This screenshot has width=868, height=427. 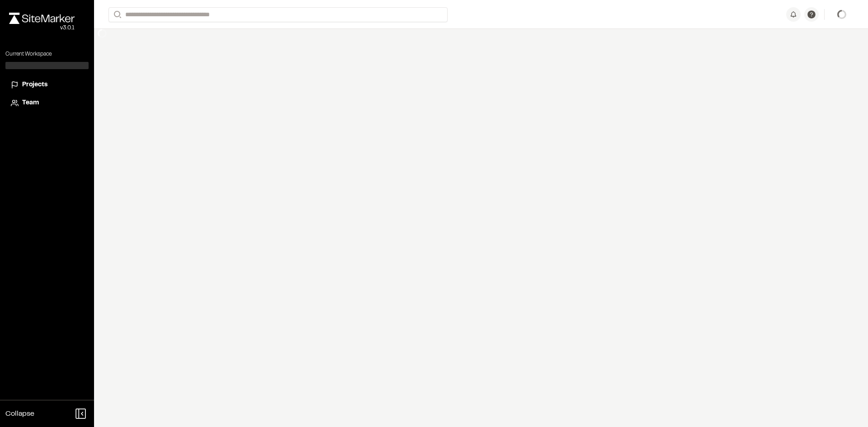 What do you see at coordinates (35, 85) in the screenshot?
I see `span: Projects` at bounding box center [35, 85].